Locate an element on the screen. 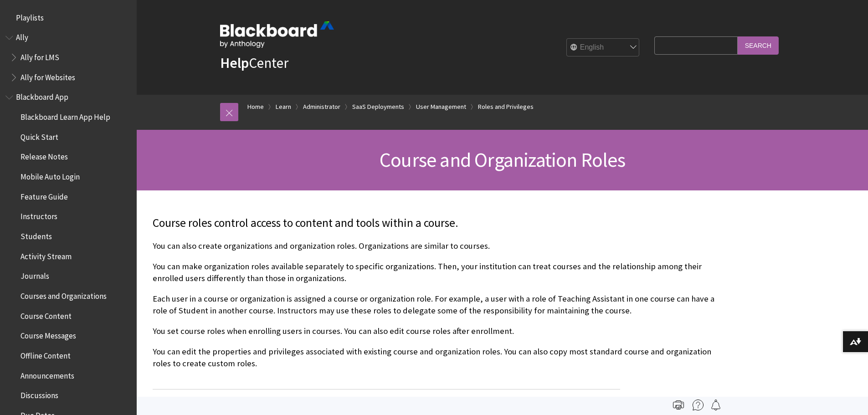 The width and height of the screenshot is (868, 415). span: Courses and Organizations is located at coordinates (64, 294).